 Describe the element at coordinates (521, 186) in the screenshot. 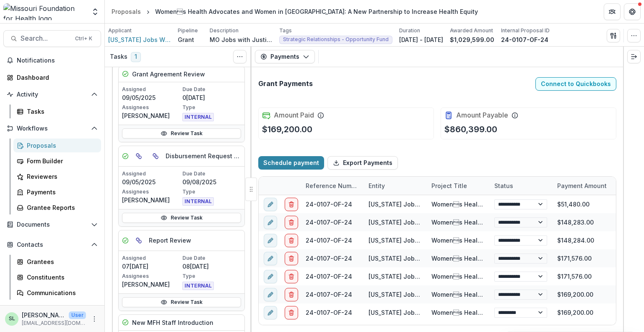

I see `div: Status` at that location.